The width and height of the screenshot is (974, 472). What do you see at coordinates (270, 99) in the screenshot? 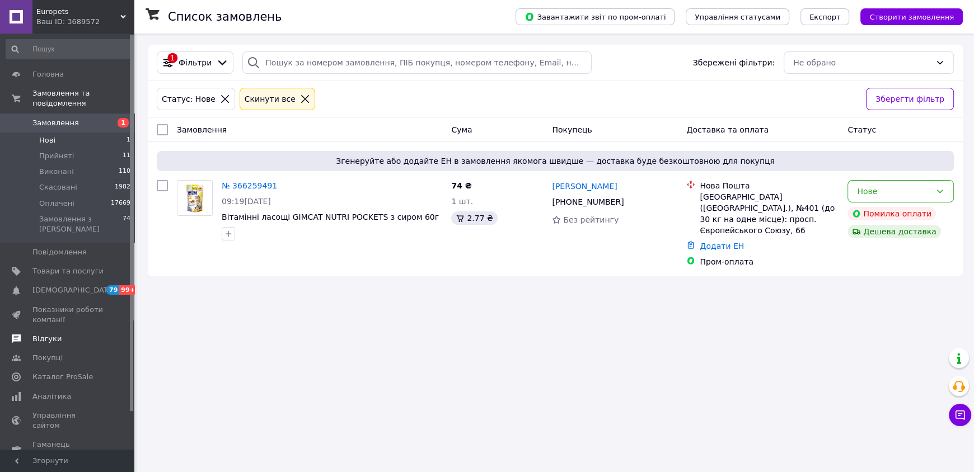
I see `div: Cкинути все` at bounding box center [270, 99].